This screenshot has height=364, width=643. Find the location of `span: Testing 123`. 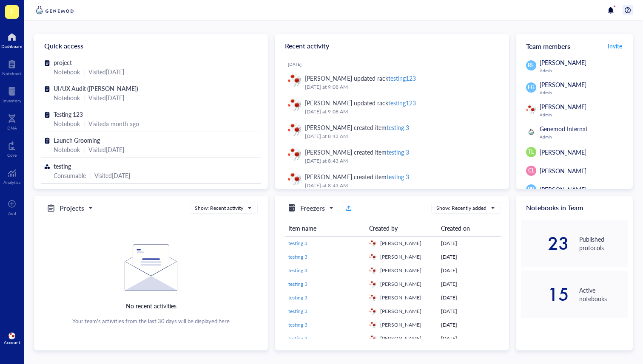

span: Testing 123 is located at coordinates (68, 114).